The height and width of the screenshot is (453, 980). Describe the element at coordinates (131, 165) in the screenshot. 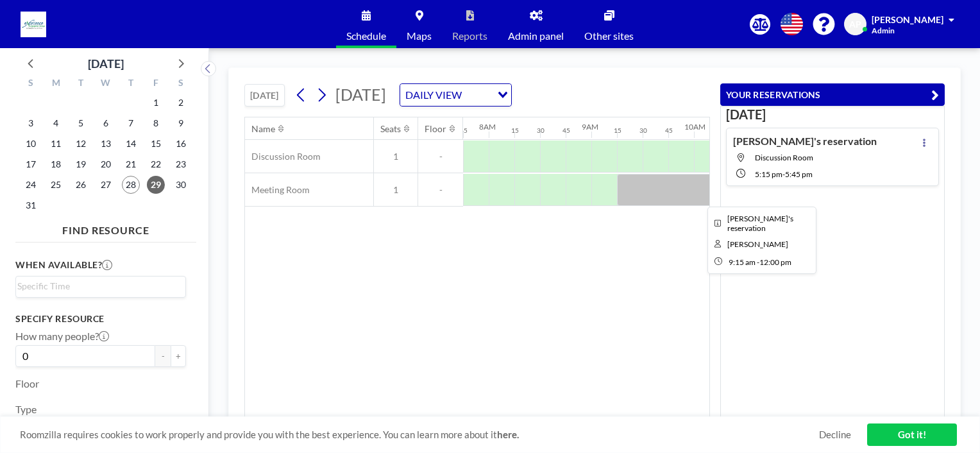

I see `span: Thursday, August 21, 2025` at that location.